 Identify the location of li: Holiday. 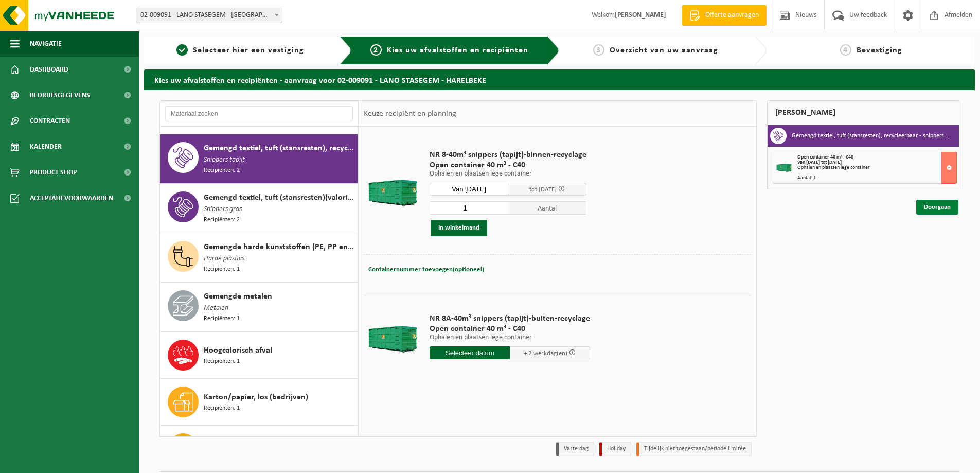
(615, 449).